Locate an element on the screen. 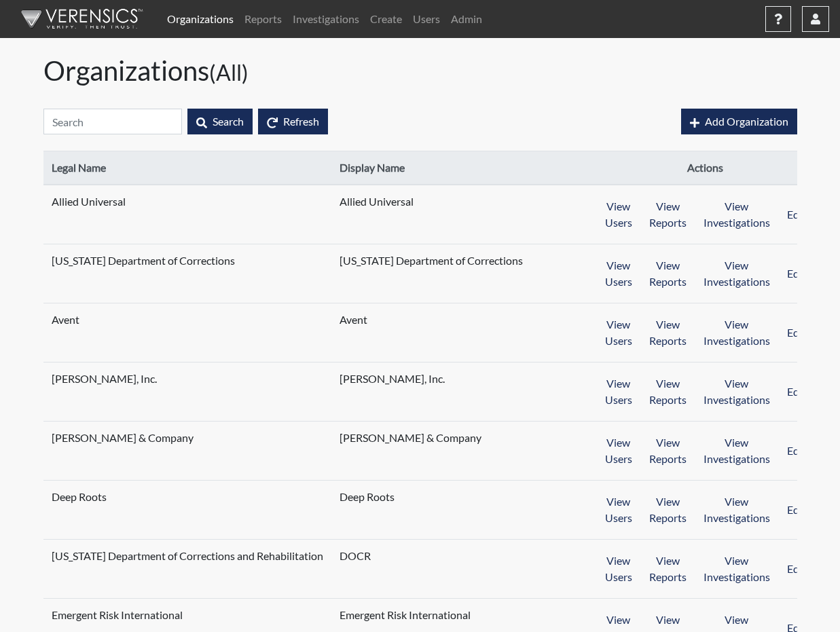  a: Investigations is located at coordinates (326, 19).